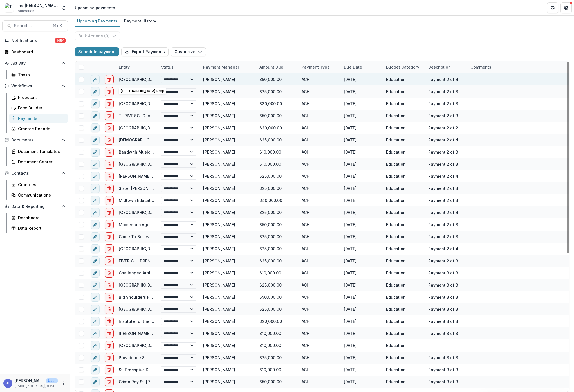 The height and width of the screenshot is (392, 574). What do you see at coordinates (97, 36) in the screenshot?
I see `button: Bulk Actions (0)` at bounding box center [97, 36].